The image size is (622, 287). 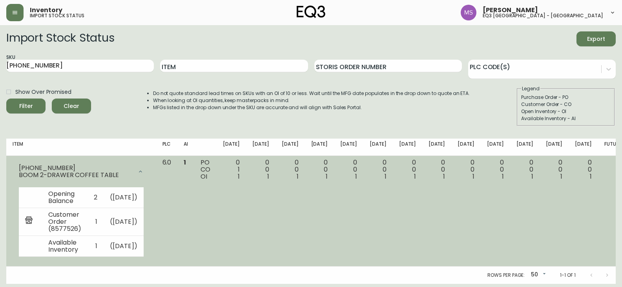 I want to click on button: Clear, so click(x=71, y=106).